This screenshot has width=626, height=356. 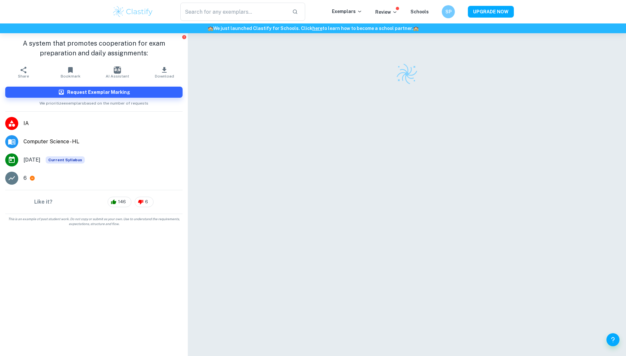 I want to click on span: This is an example of past student work. Do not copy or submit as your own. Use to understand the..., so click(x=94, y=222).